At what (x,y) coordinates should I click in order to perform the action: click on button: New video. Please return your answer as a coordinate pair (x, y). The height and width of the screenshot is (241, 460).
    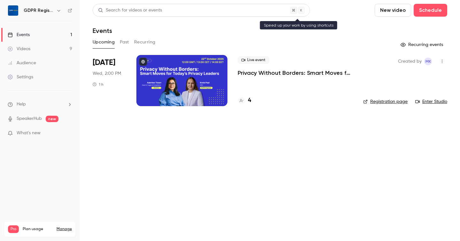
    Looking at the image, I should click on (393, 10).